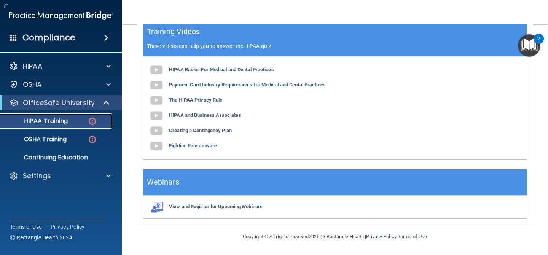 This screenshot has height=255, width=548. I want to click on b: HIPAA Basics For Medical and Dental Practices, so click(222, 69).